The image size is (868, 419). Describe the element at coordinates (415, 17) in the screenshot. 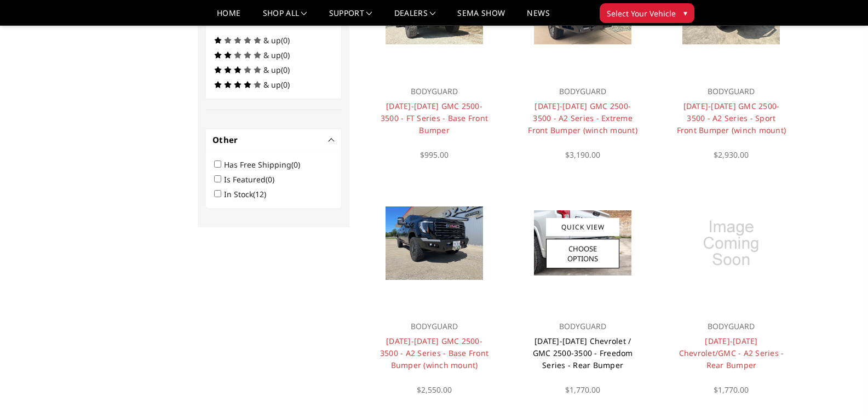

I see `a: Dealers` at that location.